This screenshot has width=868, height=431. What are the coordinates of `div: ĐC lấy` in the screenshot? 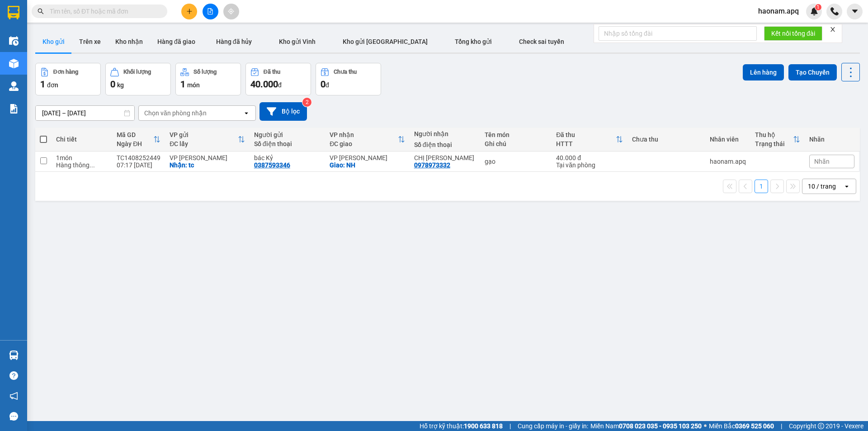 It's located at (204, 144).